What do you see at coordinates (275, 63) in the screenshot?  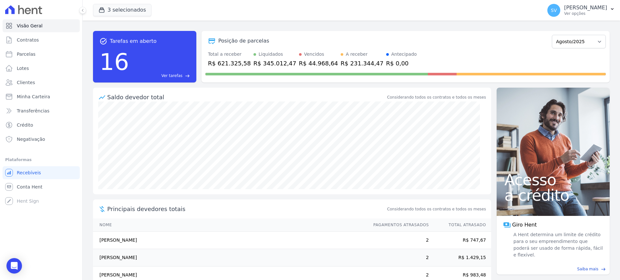 I see `div: R$ 345.012,47` at bounding box center [275, 63].